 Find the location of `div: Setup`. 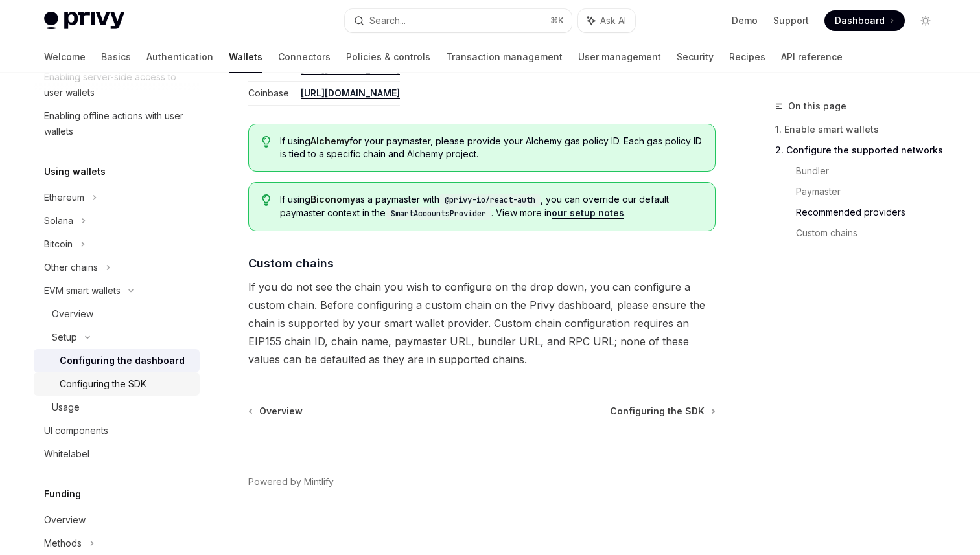

div: Setup is located at coordinates (64, 337).